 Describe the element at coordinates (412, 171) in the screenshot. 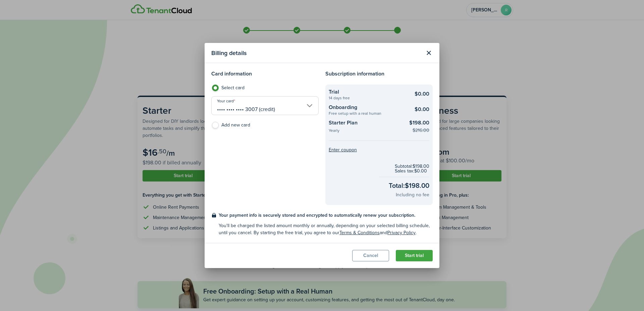

I see `checkout-subtotal-item: Sales tax: $0.00` at that location.